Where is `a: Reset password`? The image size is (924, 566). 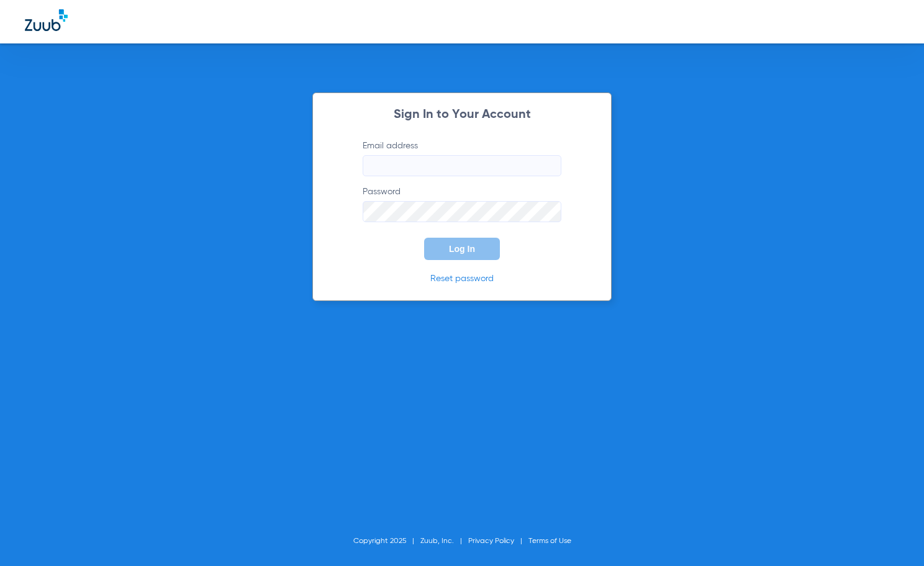 a: Reset password is located at coordinates (462, 279).